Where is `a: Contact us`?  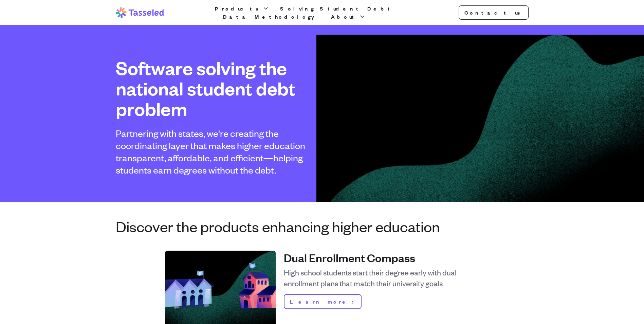
a: Contact us is located at coordinates (494, 13).